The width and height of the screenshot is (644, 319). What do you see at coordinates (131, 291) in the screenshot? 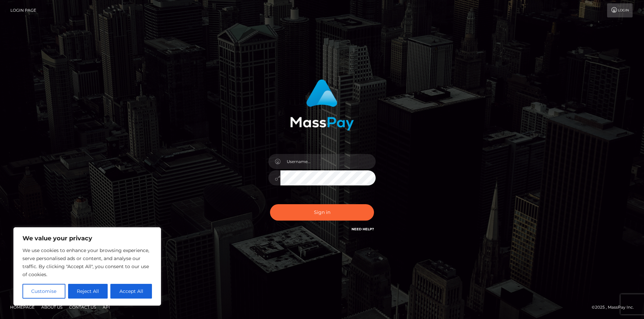
I see `button: Accept All` at bounding box center [131, 291].